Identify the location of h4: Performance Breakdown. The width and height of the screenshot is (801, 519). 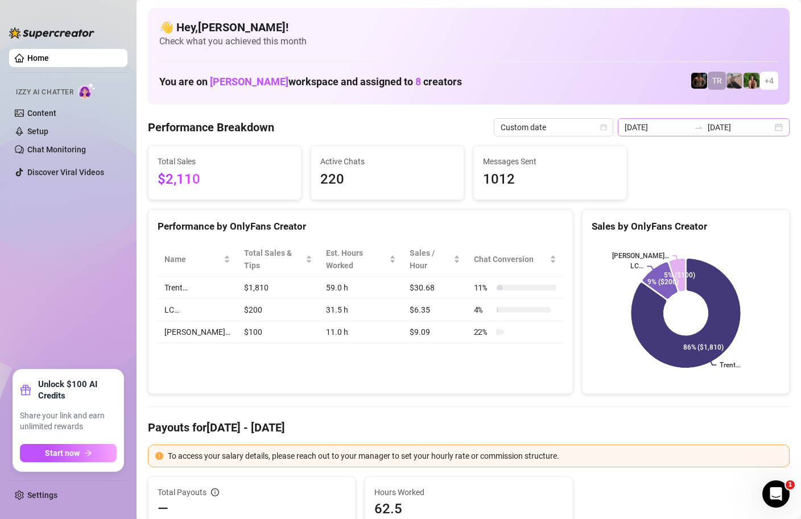
(211, 127).